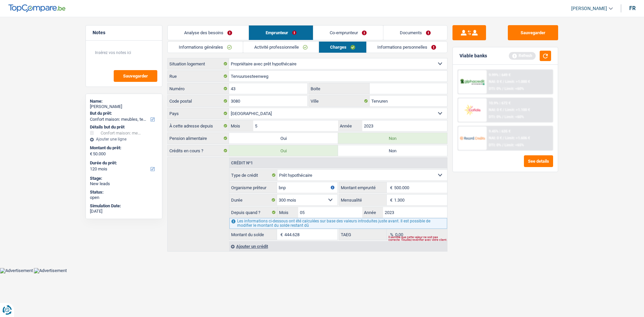 The height and width of the screenshot is (317, 644). Describe the element at coordinates (418, 238) in the screenshot. I see `div: Il semble que cette valeur ne soit pas correcte. Veuillez revérifier avec votre client.` at that location.